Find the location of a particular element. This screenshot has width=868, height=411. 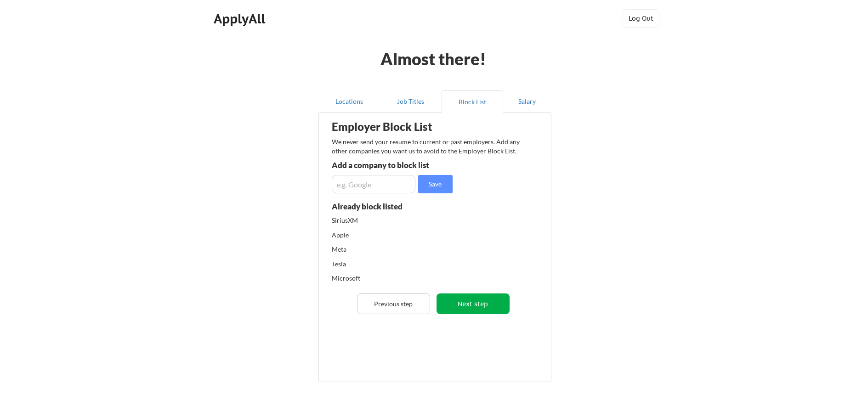

div: Meta is located at coordinates (380, 250).